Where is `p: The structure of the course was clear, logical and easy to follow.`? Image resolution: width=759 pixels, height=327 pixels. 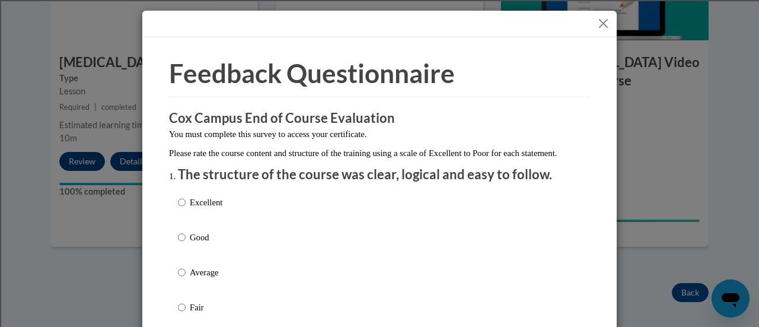 p: The structure of the course was clear, logical and easy to follow. is located at coordinates (379, 174).